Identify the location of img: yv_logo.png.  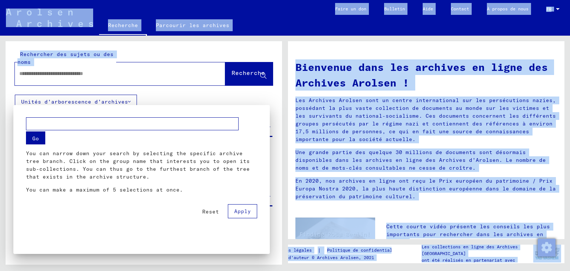
(547, 254).